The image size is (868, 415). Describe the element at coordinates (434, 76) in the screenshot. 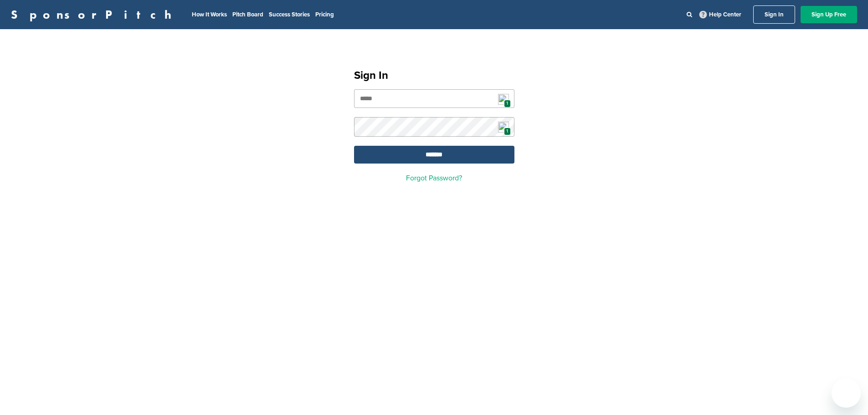

I see `h1: Sign In` at that location.